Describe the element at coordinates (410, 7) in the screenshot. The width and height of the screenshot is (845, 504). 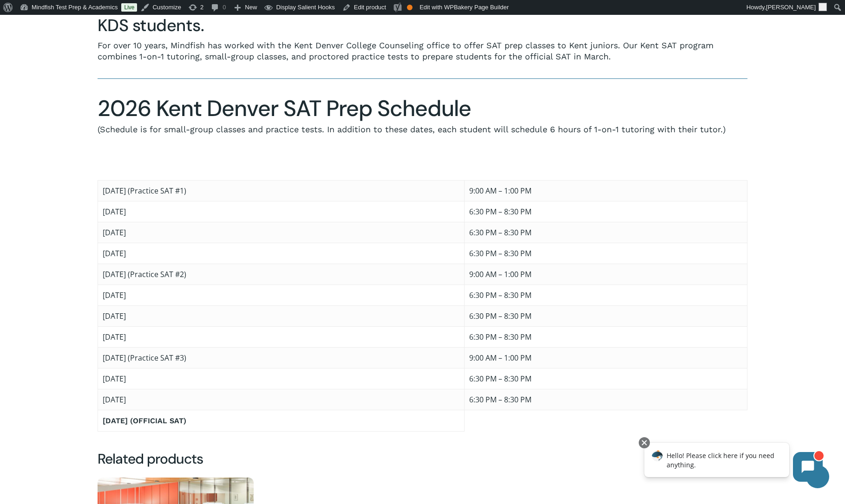
I see `div: OK` at that location.